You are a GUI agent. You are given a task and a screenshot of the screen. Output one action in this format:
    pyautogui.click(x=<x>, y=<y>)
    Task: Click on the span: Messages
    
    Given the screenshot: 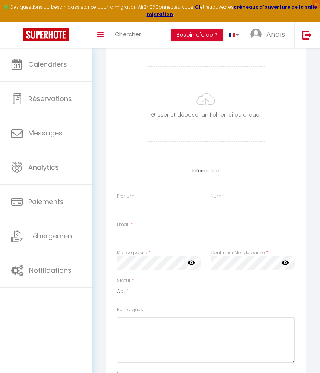 What is the action you would take?
    pyautogui.click(x=45, y=133)
    